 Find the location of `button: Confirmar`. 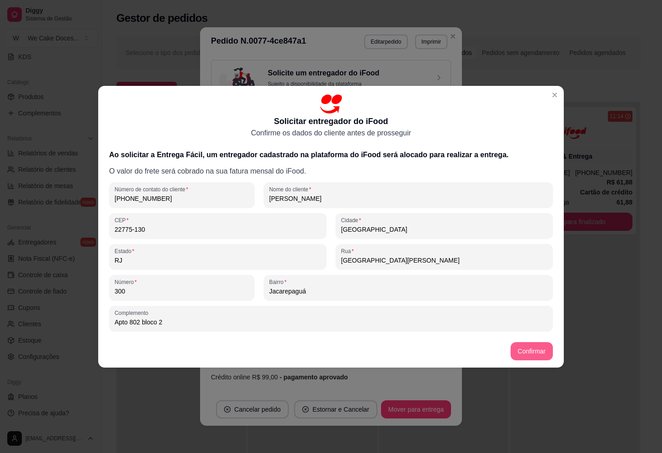

button: Confirmar is located at coordinates (531, 351).